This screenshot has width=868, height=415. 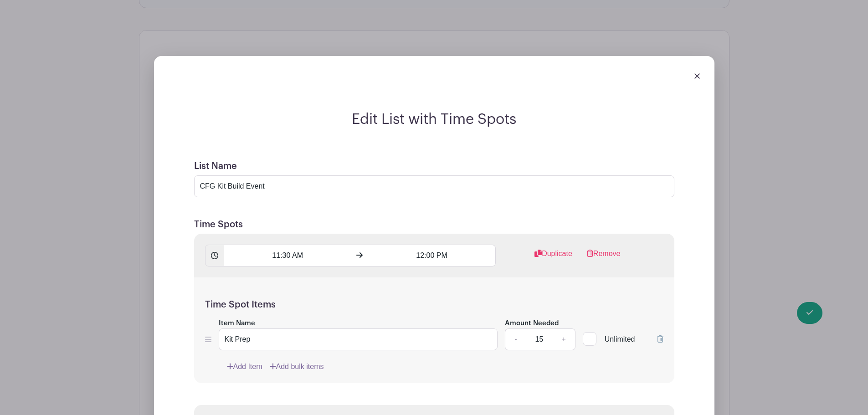 I want to click on input: e.g. Snacks or Check-in Attendees, so click(x=358, y=339).